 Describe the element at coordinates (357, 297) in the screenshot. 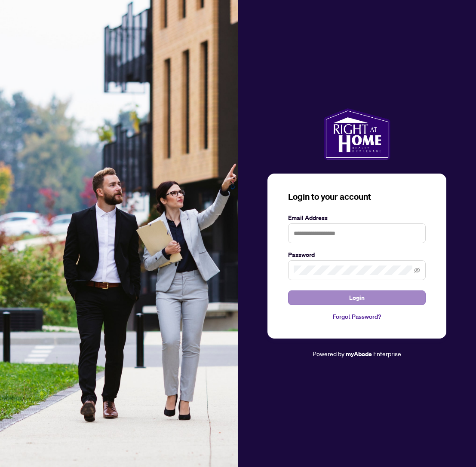

I see `span: Login` at that location.